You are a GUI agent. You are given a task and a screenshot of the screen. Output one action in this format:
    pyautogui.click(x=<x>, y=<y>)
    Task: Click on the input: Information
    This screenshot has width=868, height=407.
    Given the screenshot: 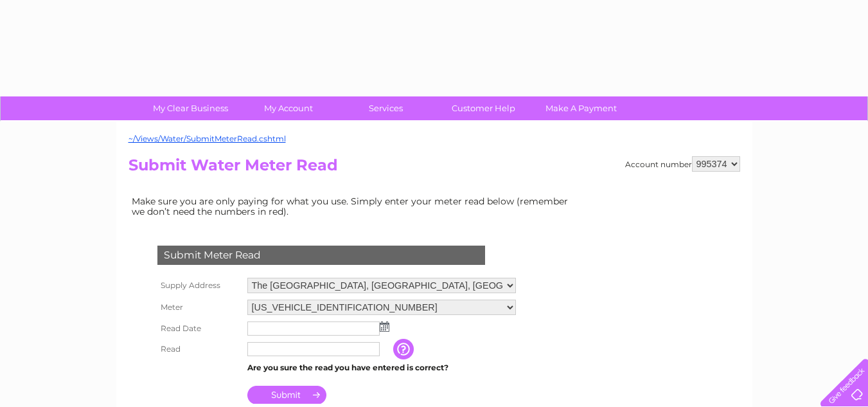 What is the action you would take?
    pyautogui.click(x=405, y=349)
    